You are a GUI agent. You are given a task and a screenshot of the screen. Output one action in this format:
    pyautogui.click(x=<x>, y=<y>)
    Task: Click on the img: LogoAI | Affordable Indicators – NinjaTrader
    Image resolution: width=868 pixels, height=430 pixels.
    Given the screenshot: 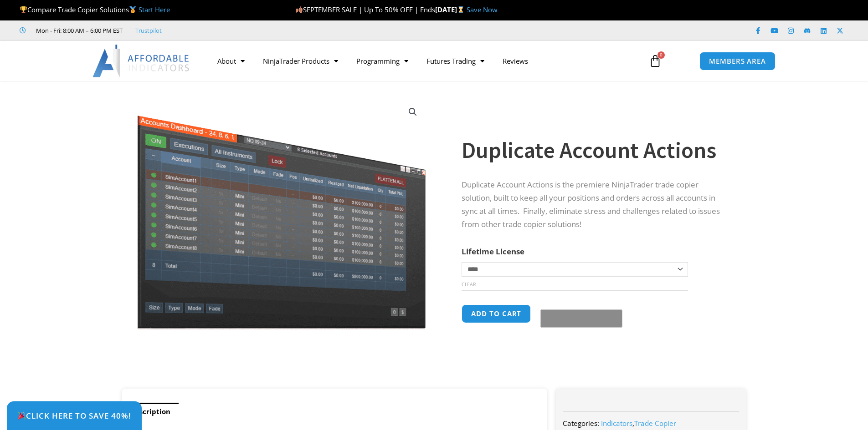 What is the action you would take?
    pyautogui.click(x=141, y=61)
    